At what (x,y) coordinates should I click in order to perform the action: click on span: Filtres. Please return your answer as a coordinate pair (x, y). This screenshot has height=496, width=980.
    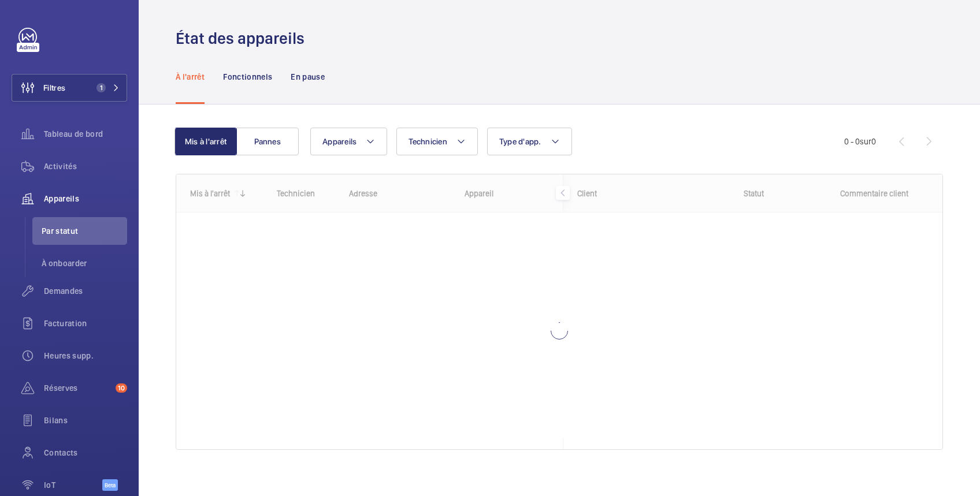
    Looking at the image, I should click on (55, 87).